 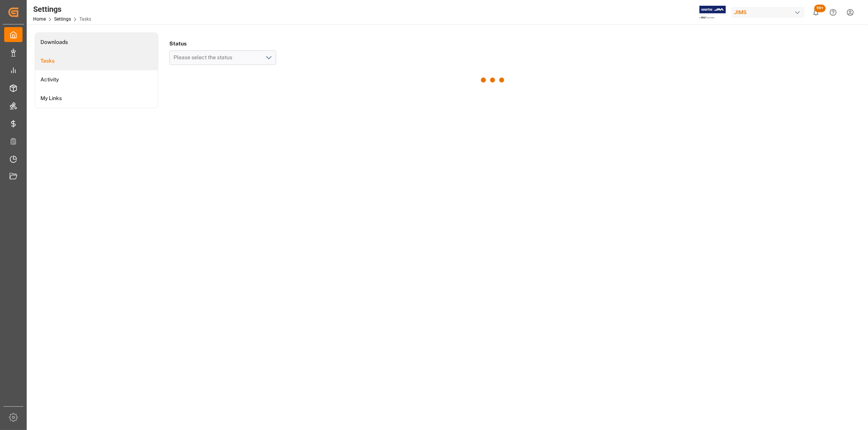 What do you see at coordinates (96, 79) in the screenshot?
I see `a: Activity` at bounding box center [96, 79].